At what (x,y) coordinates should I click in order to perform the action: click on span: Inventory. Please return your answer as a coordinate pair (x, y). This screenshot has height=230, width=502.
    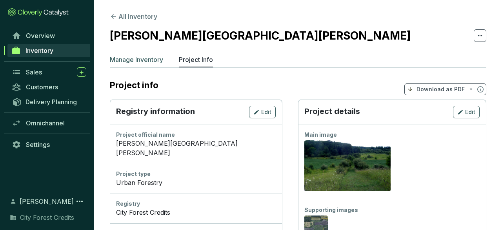
    Looking at the image, I should click on (39, 51).